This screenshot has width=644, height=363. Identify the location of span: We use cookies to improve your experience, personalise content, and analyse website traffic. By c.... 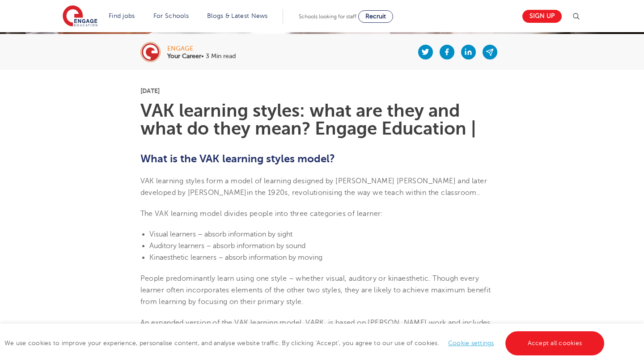
(305, 343).